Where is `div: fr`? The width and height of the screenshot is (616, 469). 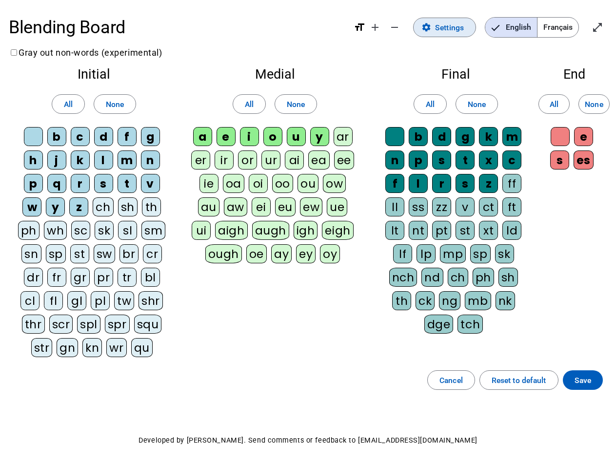 div: fr is located at coordinates (57, 277).